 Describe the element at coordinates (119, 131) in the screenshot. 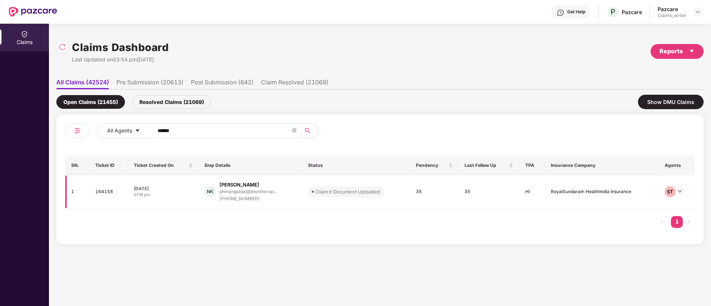

I see `span: All Agents` at that location.